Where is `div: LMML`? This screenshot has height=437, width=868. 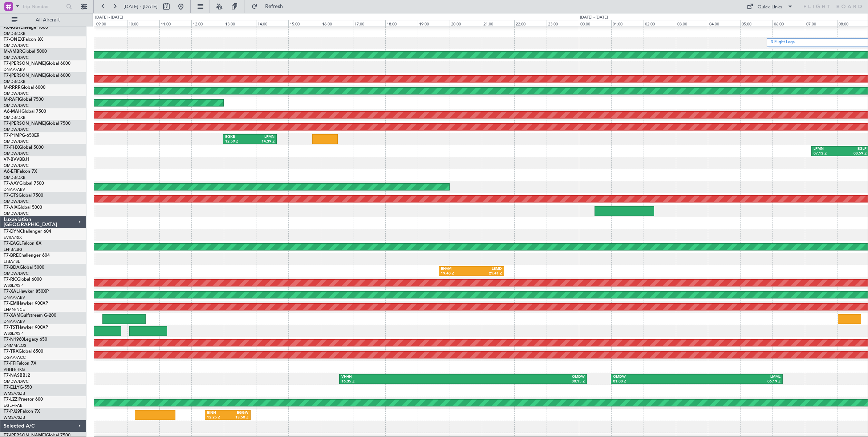
div: LMML is located at coordinates (738, 377).